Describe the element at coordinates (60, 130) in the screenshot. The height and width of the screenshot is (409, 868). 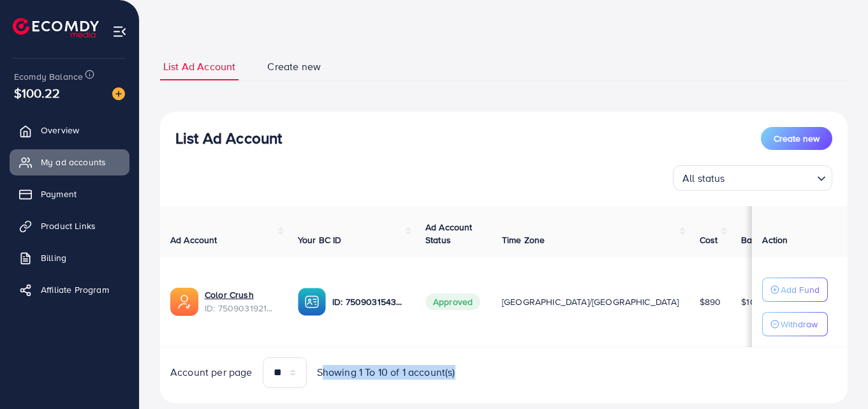
I see `span: Overview` at that location.